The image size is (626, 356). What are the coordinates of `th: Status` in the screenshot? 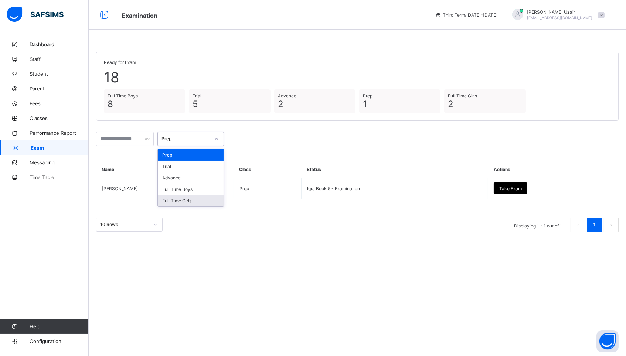 It's located at (394, 170).